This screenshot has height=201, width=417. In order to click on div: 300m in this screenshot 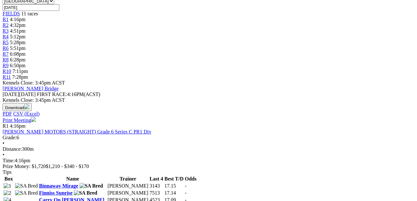, I will do `click(208, 149)`.